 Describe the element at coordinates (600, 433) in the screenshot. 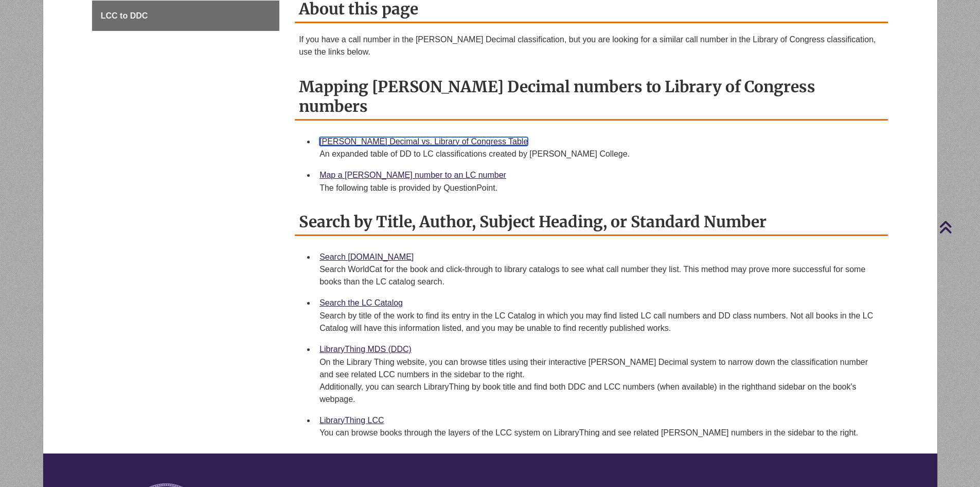

I see `div: You can browse books through the layers of the LCC system on LibraryThing and see related [PERSON...` at that location.